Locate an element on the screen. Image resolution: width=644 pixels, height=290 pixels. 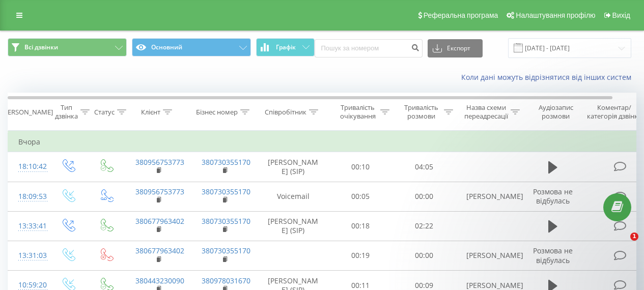
td: 00:10 is located at coordinates (360, 167).